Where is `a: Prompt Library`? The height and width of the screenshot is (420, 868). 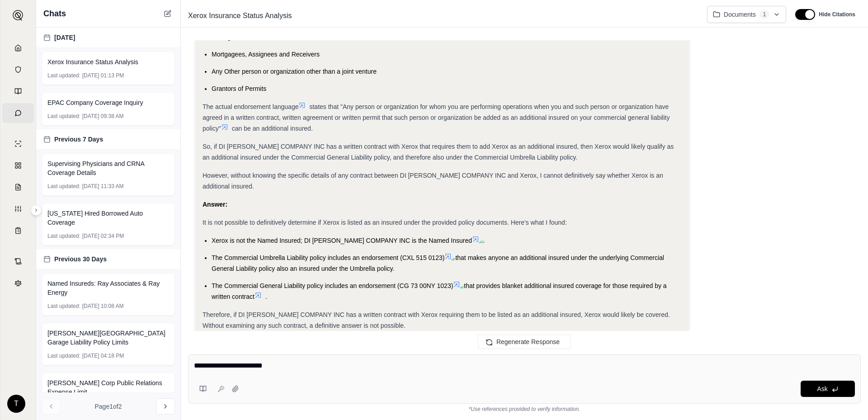 a: Prompt Library is located at coordinates (18, 91).